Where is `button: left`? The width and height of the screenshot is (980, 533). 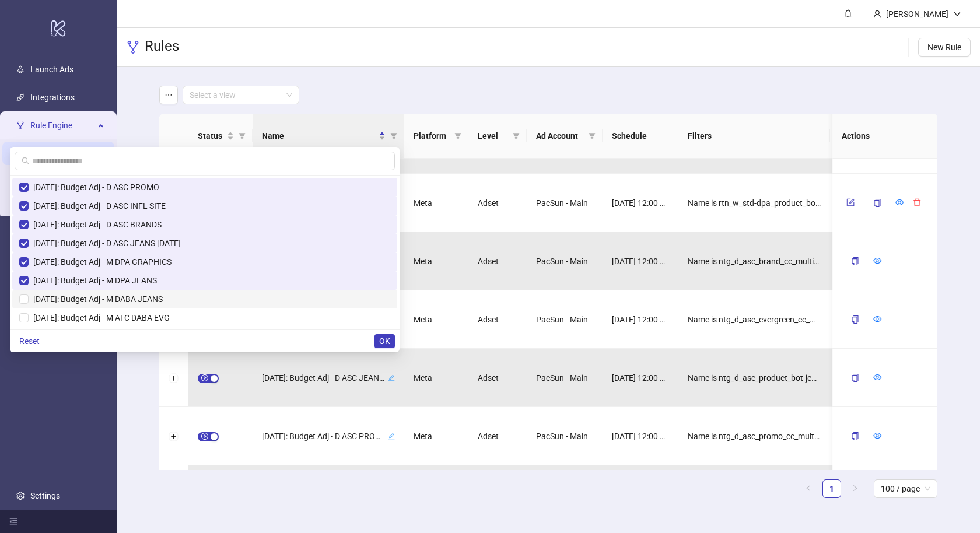 button: left is located at coordinates (808, 488).